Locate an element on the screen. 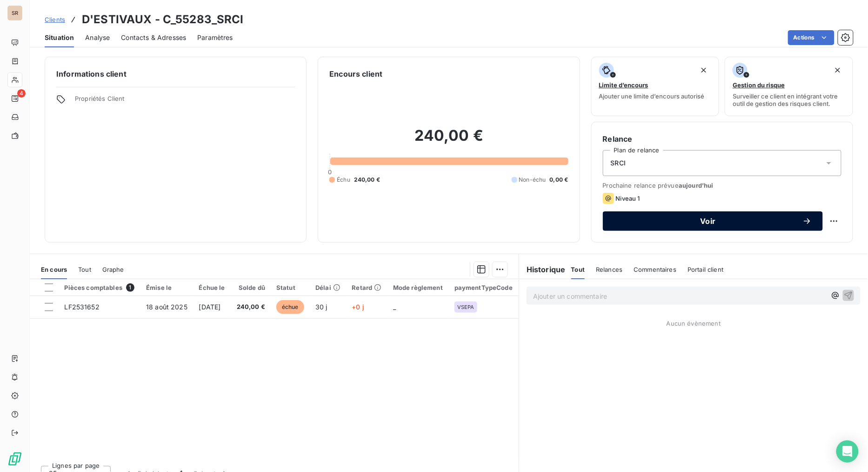  h6: Informations client is located at coordinates (176, 74).